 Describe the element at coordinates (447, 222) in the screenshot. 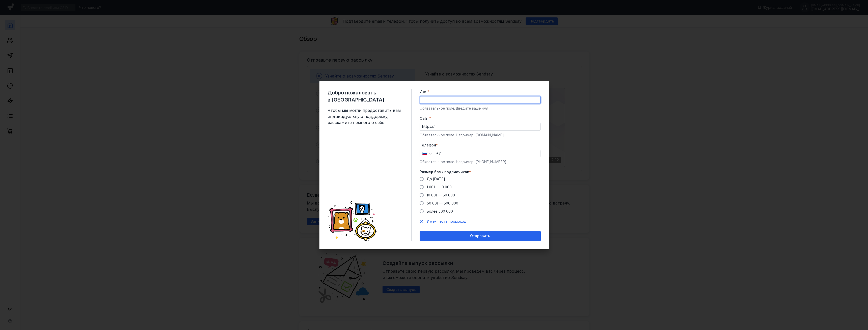

I see `button: У меня есть промокод` at that location.